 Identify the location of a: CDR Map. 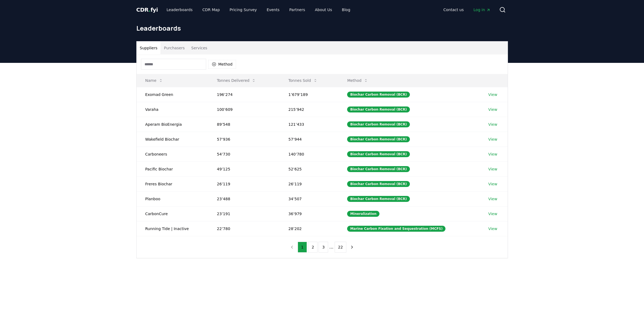
(211, 10).